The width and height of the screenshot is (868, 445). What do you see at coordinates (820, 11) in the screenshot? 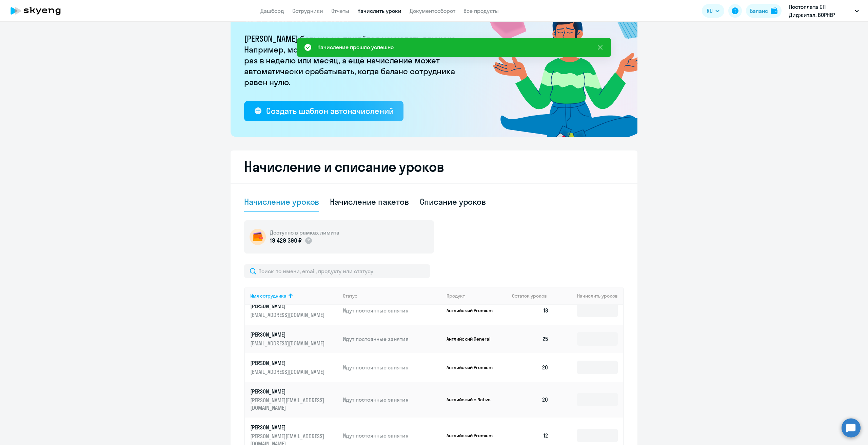
I see `p: Постоплата СП Диджитал, ВОРНЕР МЬЮЗИК, ООО` at bounding box center [820, 11].